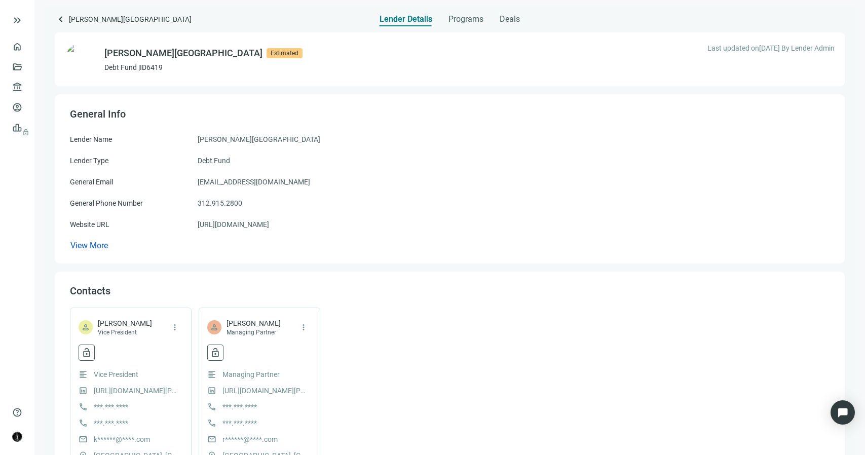 Image resolution: width=865 pixels, height=455 pixels. Describe the element at coordinates (91, 182) in the screenshot. I see `span: General Email` at that location.